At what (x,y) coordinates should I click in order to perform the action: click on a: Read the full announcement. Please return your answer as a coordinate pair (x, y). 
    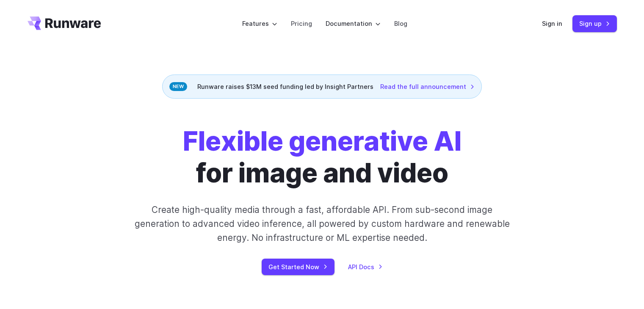
    Looking at the image, I should click on (427, 86).